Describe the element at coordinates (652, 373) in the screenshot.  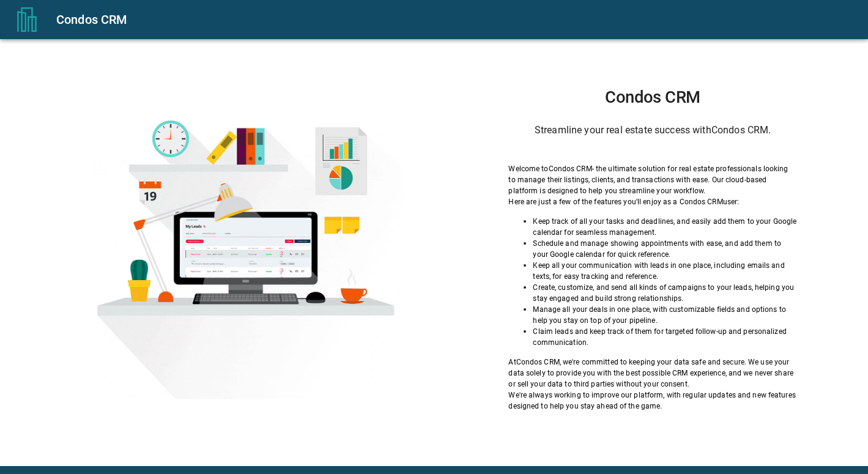
I see `p: At Condos CRM , we're committed to keeping your data safe and secure. We use your data solely to ...` at that location.